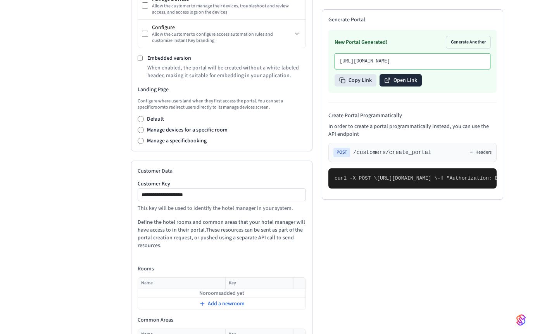 This screenshot has width=535, height=334. Describe the element at coordinates (227, 9) in the screenshot. I see `div: Allow the customer to manage their devices, troubleshoot and review access, and access logs on th...` at that location.